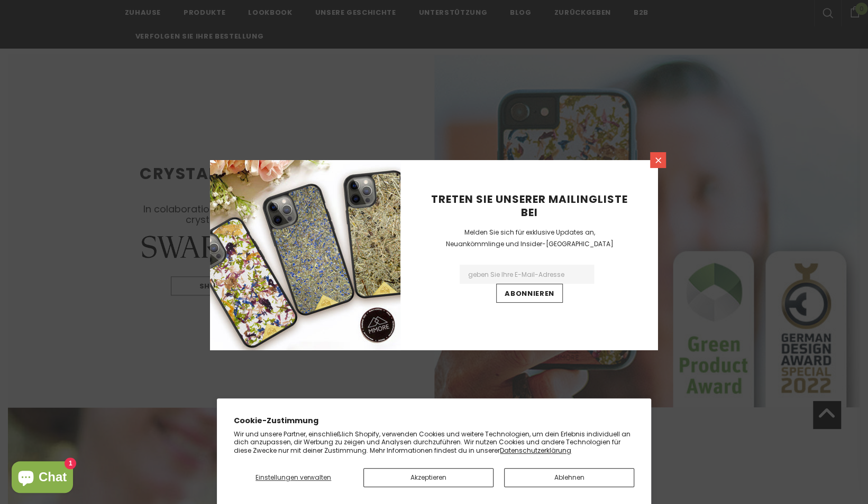 The width and height of the screenshot is (868, 504). I want to click on inbox-online-store-chat: Onlineshop-Chat von Shopify, so click(43, 478).